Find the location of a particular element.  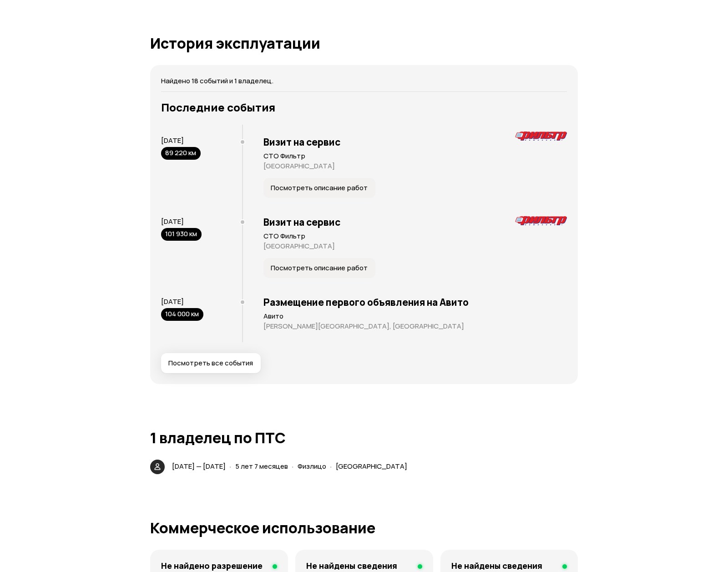

h1: 1 владелец по ПТС is located at coordinates (364, 438).